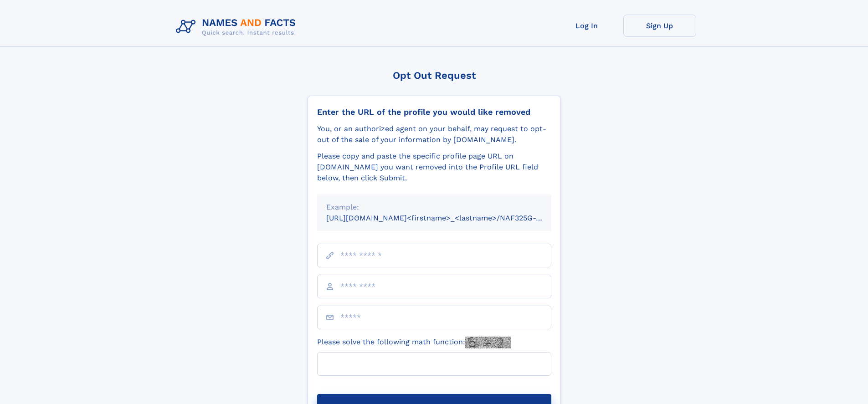 This screenshot has height=404, width=868. What do you see at coordinates (660, 25) in the screenshot?
I see `a: Sign Up` at bounding box center [660, 25].